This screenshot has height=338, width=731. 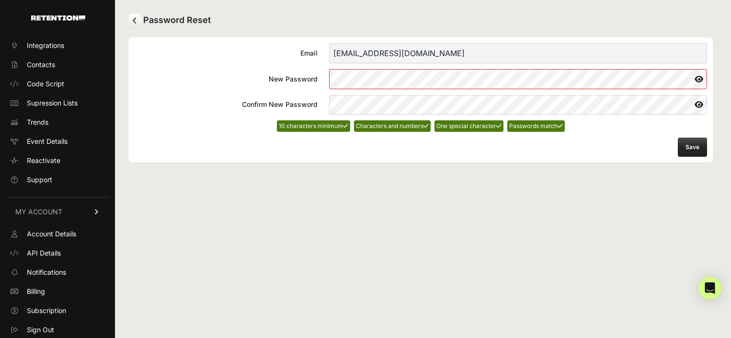 I want to click on a: API Details, so click(x=58, y=253).